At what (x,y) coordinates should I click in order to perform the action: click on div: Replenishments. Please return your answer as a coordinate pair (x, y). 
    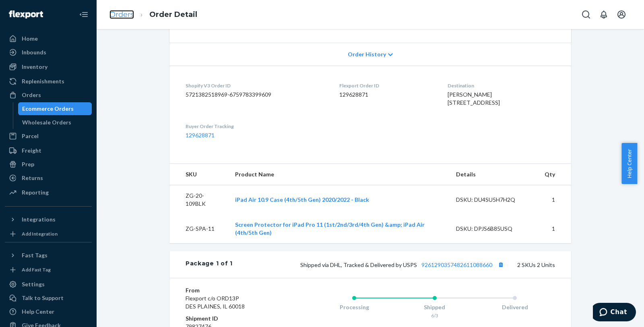
    Looking at the image, I should click on (43, 81).